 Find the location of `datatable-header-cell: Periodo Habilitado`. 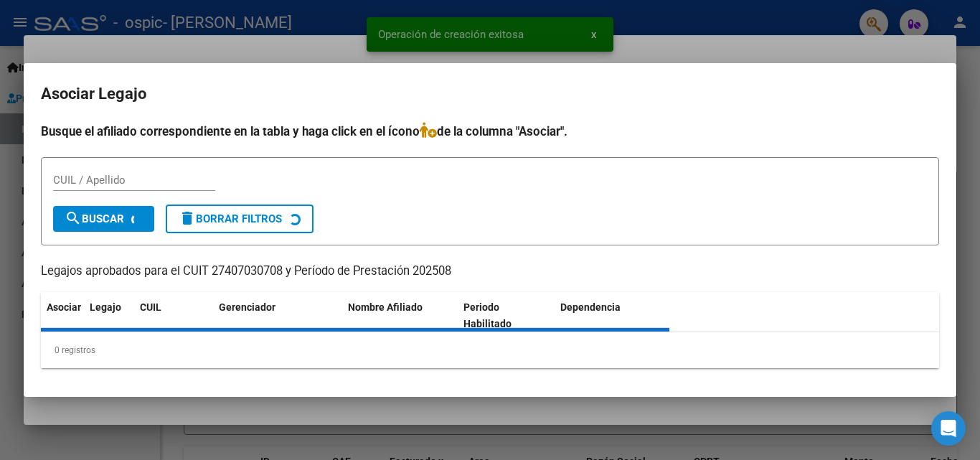

datatable-header-cell: Periodo Habilitado is located at coordinates (506, 315).